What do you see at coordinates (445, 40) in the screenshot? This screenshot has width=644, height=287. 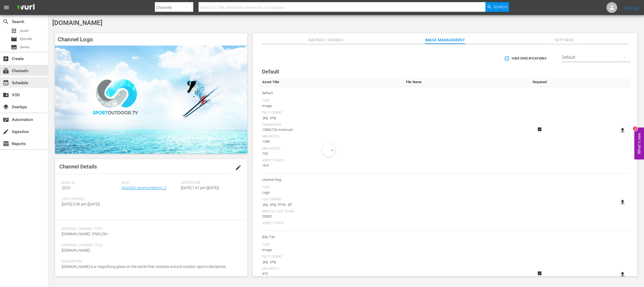 I see `span: Image Management` at bounding box center [445, 40].